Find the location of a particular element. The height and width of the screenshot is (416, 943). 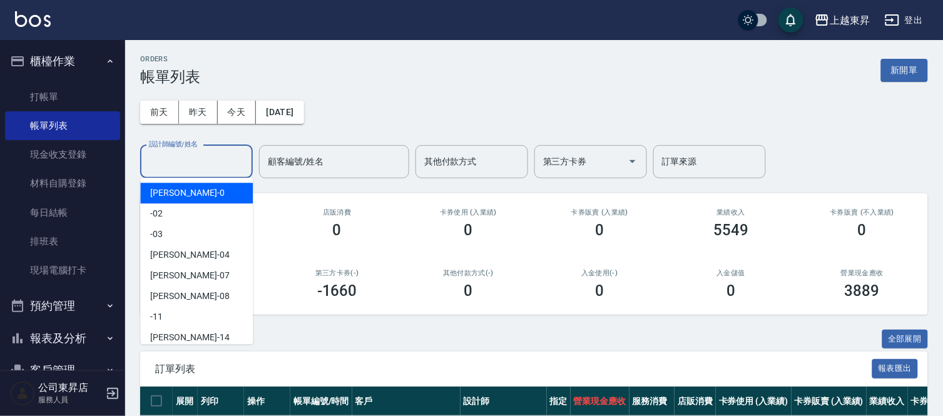

span: -03 is located at coordinates (156, 234).